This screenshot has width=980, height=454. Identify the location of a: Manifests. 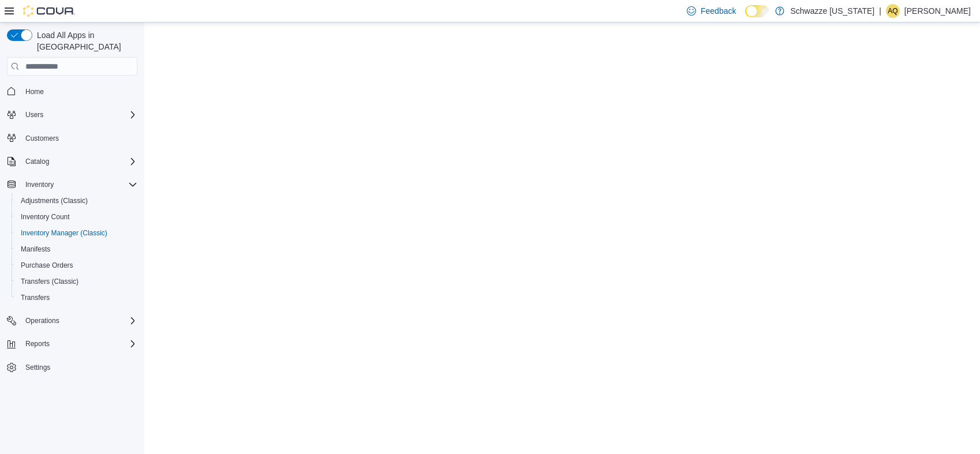
(35, 249).